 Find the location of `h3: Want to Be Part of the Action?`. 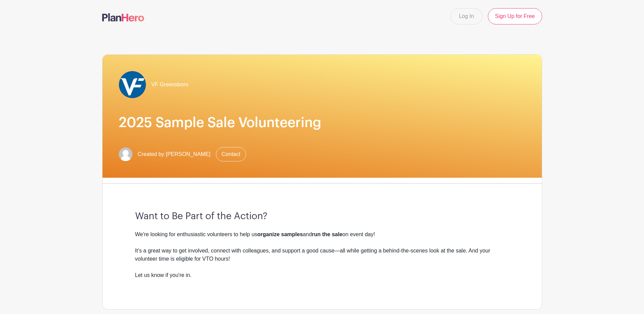

h3: Want to Be Part of the Action? is located at coordinates (322, 216).